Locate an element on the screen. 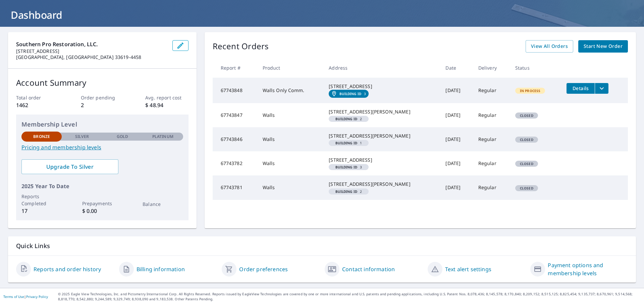  p: © 2025 Eagle View Technologies, Inc. and Pictometry International Corp. All Rights Reserved. Repo... is located at coordinates (349, 297).